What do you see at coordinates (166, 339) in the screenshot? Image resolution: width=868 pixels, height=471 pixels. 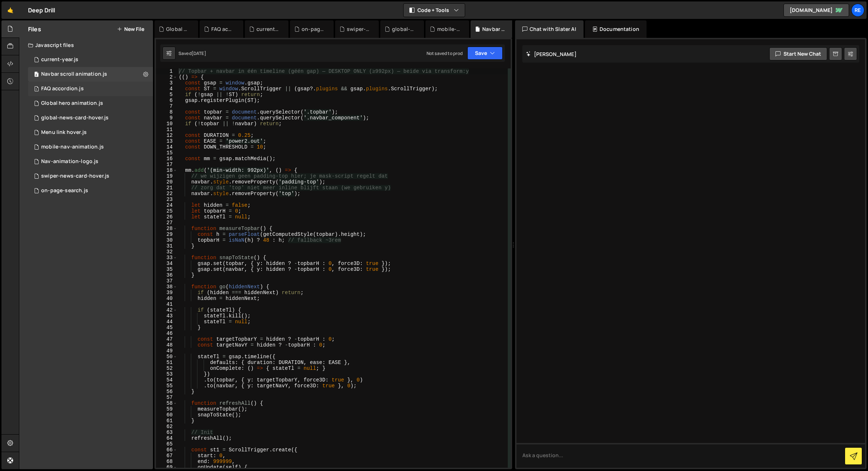 I see `div: 47` at bounding box center [166, 339].